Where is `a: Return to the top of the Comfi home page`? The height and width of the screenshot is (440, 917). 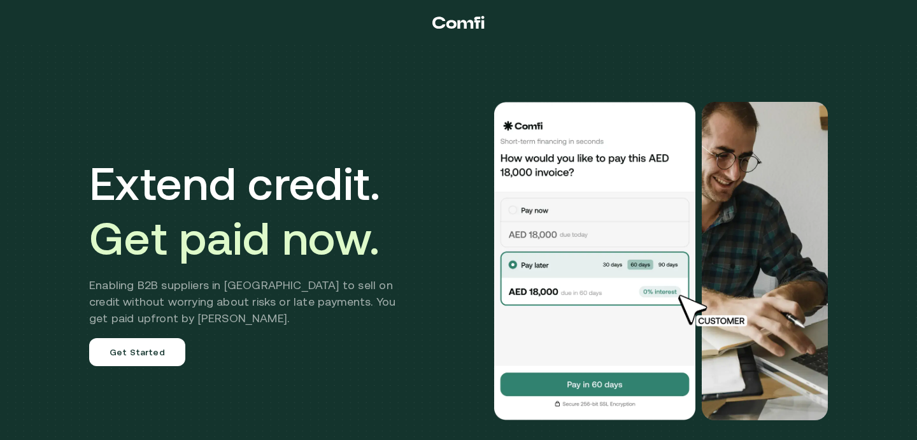
a: Return to the top of the Comfi home page is located at coordinates (458, 22).